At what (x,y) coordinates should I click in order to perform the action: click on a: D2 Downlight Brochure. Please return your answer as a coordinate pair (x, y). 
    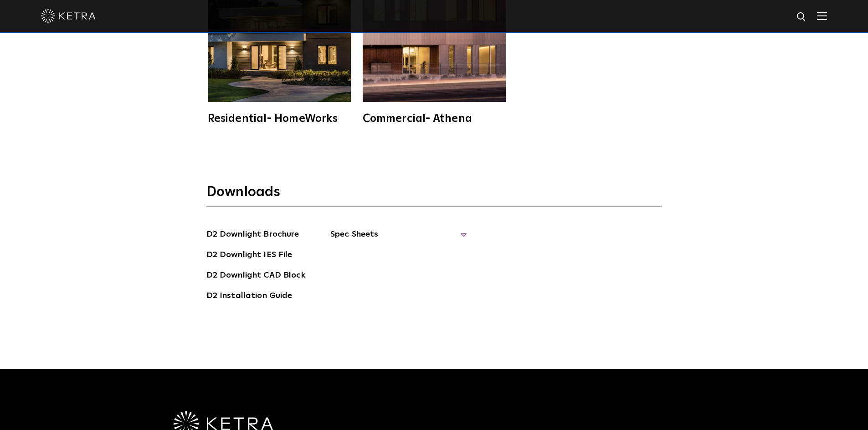
    Looking at the image, I should click on (253, 236).